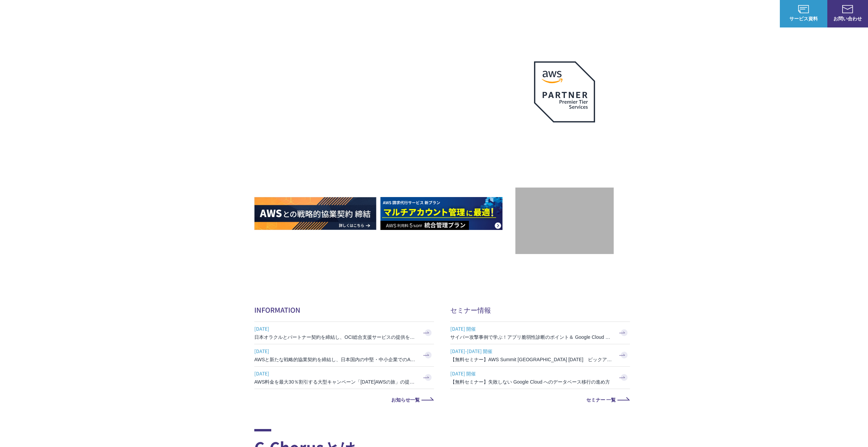 This screenshot has width=868, height=447. What do you see at coordinates (565, 92) in the screenshot?
I see `img: AWSプレミアティアサービスパートナー` at bounding box center [565, 92].